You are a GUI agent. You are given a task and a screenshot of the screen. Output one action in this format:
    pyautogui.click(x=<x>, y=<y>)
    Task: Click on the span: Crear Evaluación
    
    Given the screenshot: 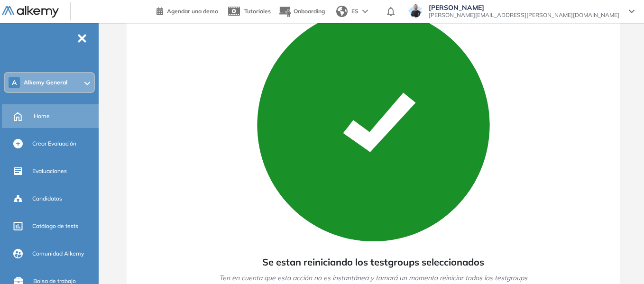 What is the action you would take?
    pyautogui.click(x=54, y=144)
    